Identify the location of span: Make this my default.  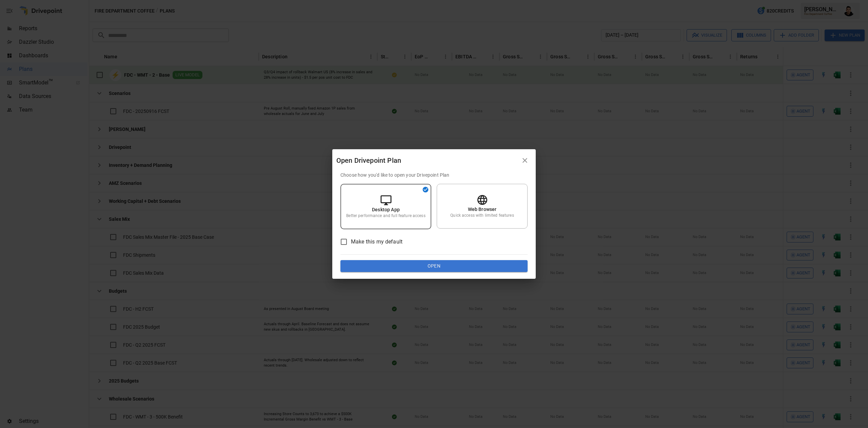
(377, 241).